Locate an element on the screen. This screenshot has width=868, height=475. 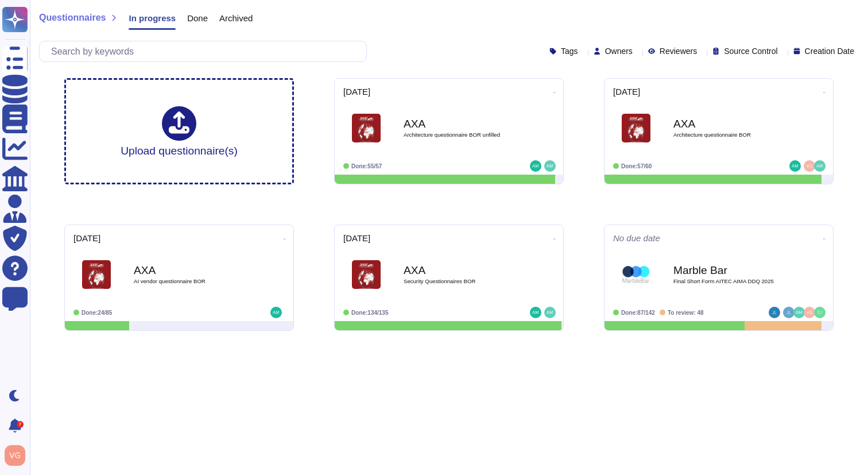
span: Owners is located at coordinates (619, 51).